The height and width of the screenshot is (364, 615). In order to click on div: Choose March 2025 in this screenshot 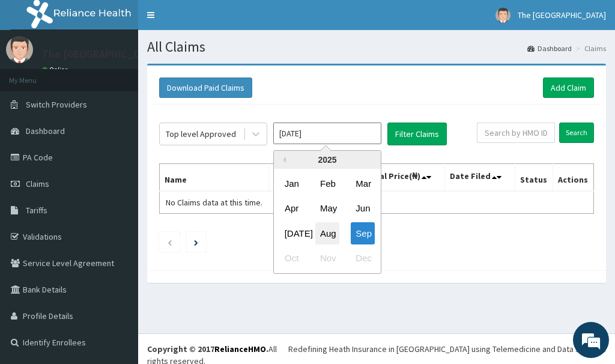, I will do `click(363, 183)`.